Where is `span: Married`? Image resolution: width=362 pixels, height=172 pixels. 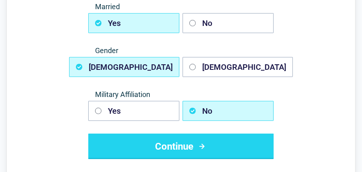
span: Married is located at coordinates (181, 7).